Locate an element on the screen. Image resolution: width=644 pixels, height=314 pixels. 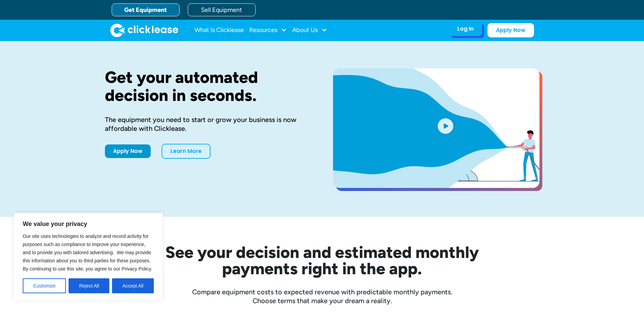
a: Get Equipment is located at coordinates (146, 10).